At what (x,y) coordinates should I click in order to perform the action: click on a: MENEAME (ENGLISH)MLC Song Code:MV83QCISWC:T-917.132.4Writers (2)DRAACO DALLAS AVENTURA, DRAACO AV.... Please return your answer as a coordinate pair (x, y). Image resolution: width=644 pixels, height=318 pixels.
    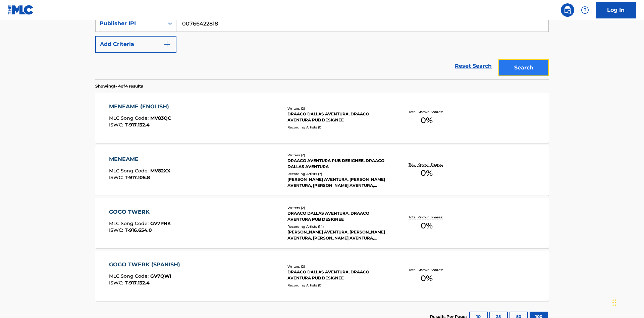
    Looking at the image, I should click on (322, 117).